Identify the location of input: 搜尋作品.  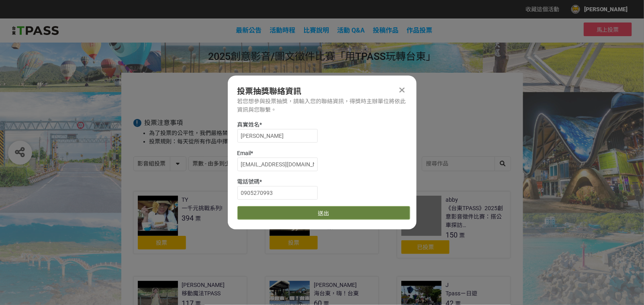
(467, 164).